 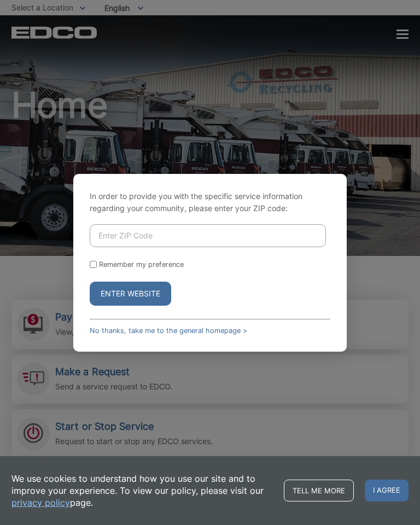 What do you see at coordinates (168, 331) in the screenshot?
I see `a: No thanks, take me to the general homepage >` at bounding box center [168, 331].